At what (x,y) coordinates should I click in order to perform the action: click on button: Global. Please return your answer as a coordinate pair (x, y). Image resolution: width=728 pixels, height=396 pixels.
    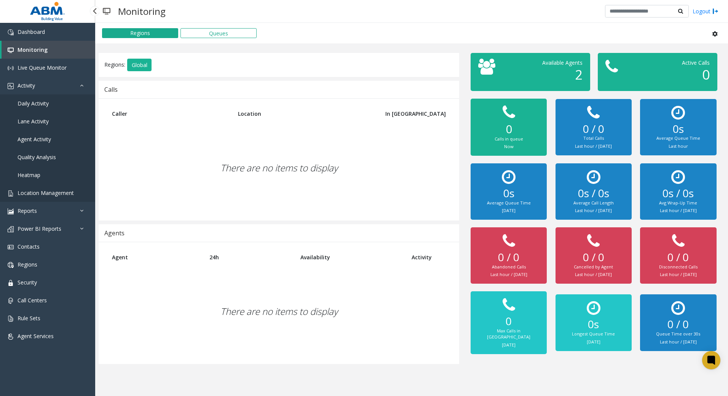
    Looking at the image, I should click on (139, 65).